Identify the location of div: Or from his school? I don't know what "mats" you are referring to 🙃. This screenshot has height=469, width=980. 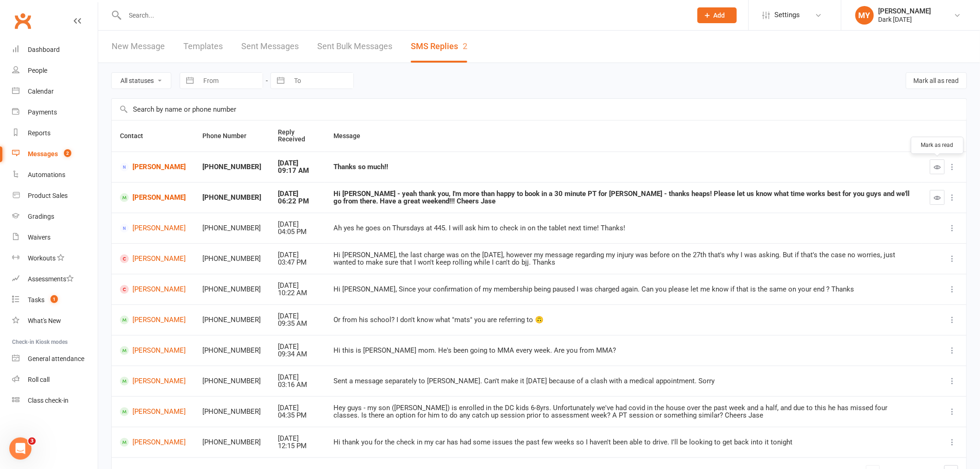
(623, 320).